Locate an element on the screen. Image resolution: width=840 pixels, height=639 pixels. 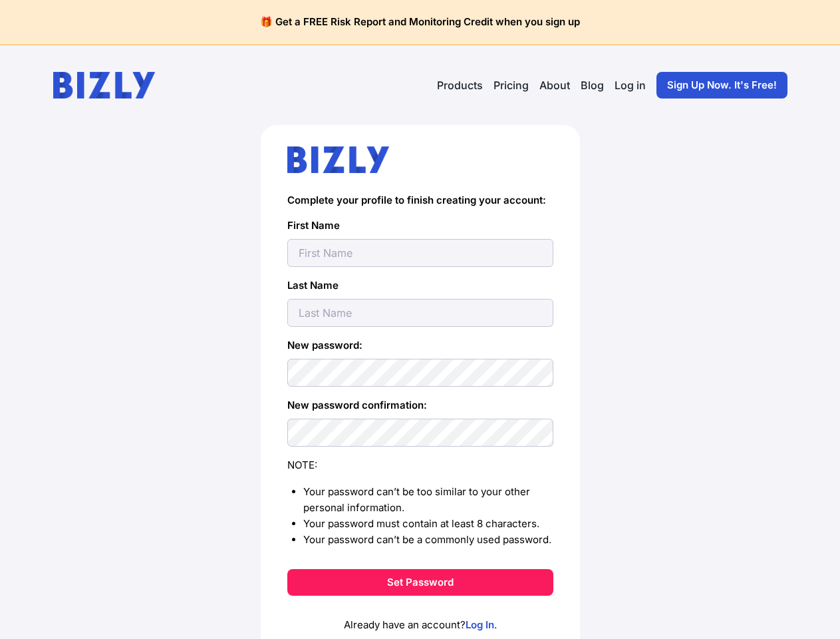
button: Products is located at coordinates (460, 85).